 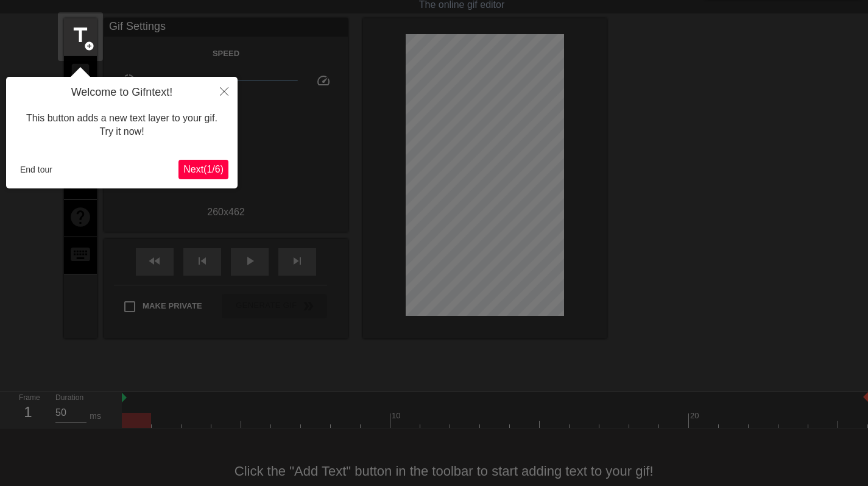 I want to click on h4: Welcome to Gifntext!, so click(x=122, y=93).